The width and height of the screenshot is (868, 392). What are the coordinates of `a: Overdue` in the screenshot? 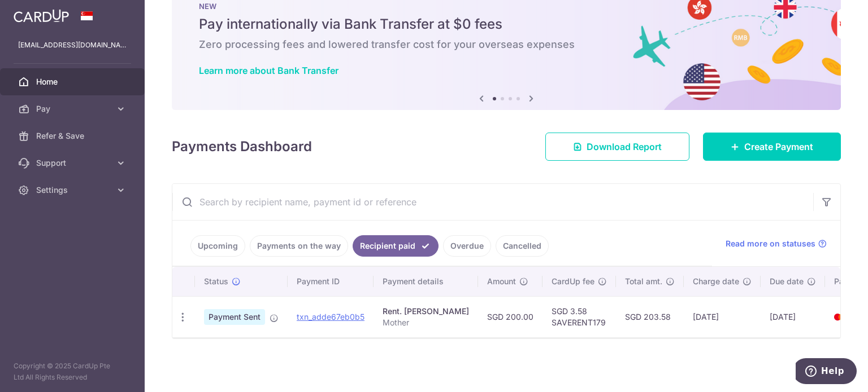 It's located at (467, 246).